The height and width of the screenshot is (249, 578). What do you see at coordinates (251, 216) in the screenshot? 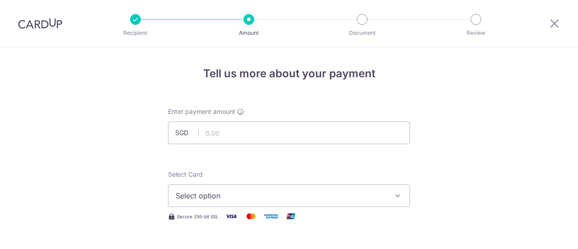
I see `img: Mastercard` at bounding box center [251, 216].